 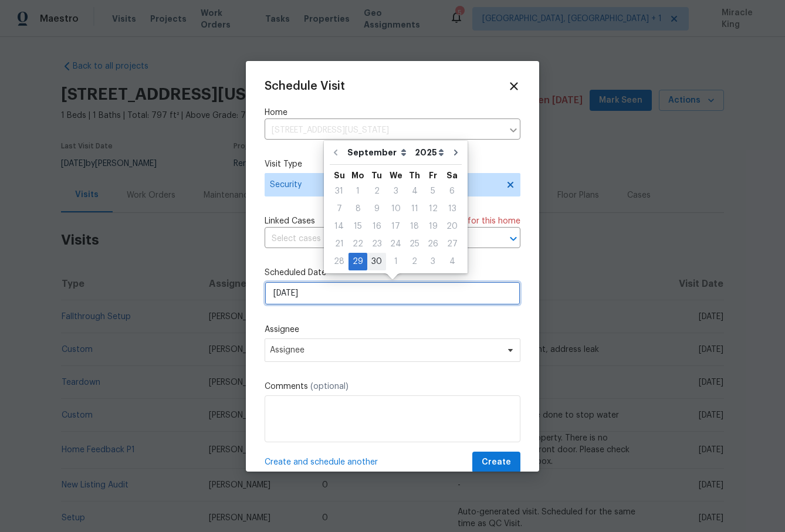 What do you see at coordinates (358, 175) in the screenshot?
I see `abbr: Monday` at bounding box center [358, 175].